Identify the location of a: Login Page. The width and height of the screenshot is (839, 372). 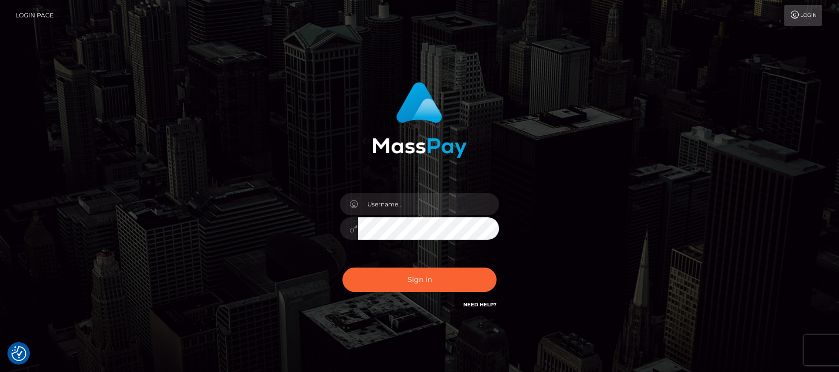
(34, 15).